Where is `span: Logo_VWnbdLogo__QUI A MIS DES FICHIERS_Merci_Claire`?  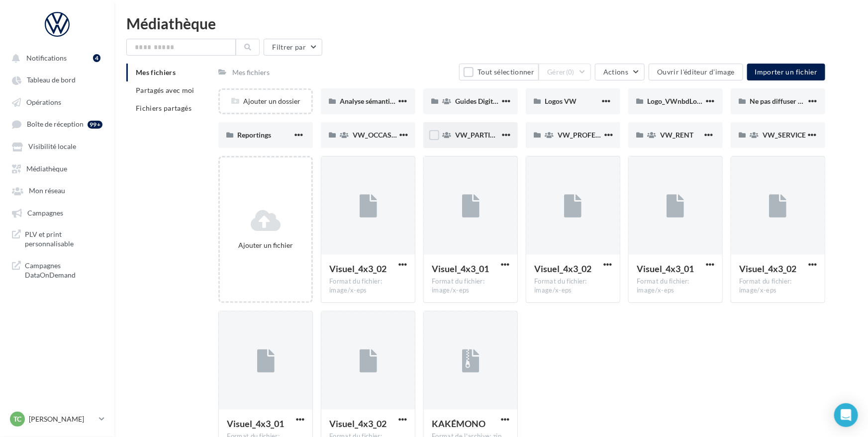 span: Logo_VWnbdLogo__QUI A MIS DES FICHIERS_Merci_Claire is located at coordinates (740, 101).